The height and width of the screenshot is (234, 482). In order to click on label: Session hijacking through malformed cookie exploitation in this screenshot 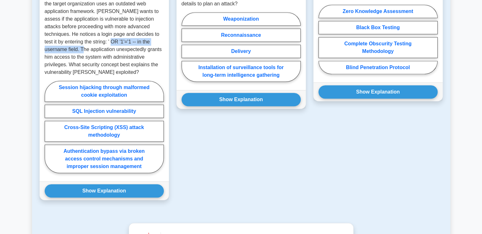, I will do `click(104, 91)`.